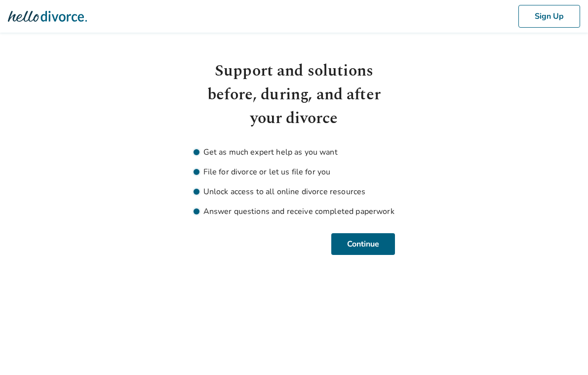 Image resolution: width=588 pixels, height=375 pixels. I want to click on li: Answer questions and receive completed paperwork, so click(294, 211).